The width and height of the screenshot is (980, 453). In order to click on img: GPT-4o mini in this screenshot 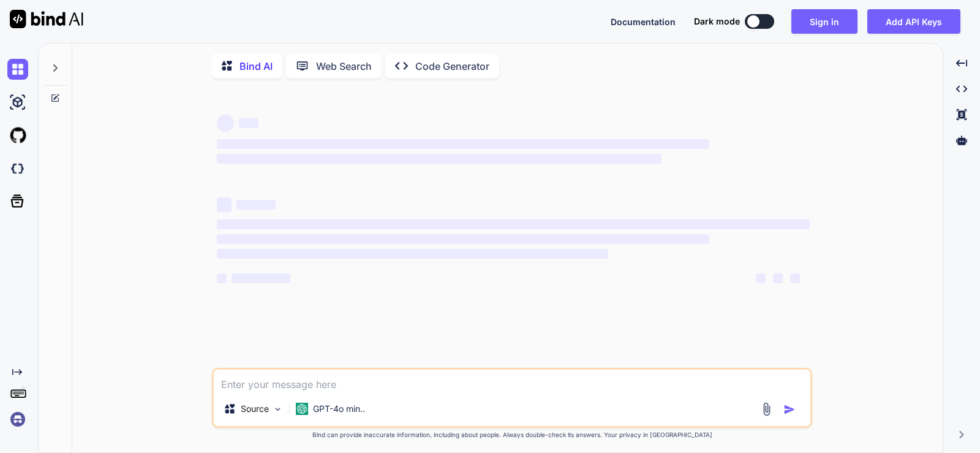, I will do `click(302, 409)`.